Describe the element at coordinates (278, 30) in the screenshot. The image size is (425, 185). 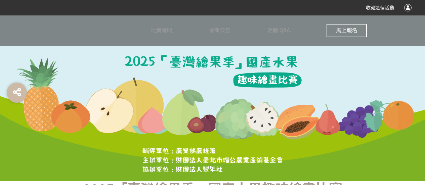
I see `span: 活動 Q&A` at that location.